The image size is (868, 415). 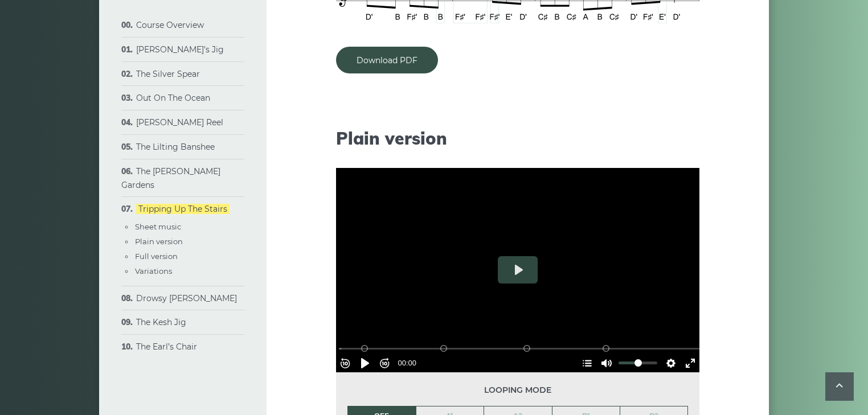 What do you see at coordinates (175, 147) in the screenshot?
I see `a: The Lilting Banshee` at bounding box center [175, 147].